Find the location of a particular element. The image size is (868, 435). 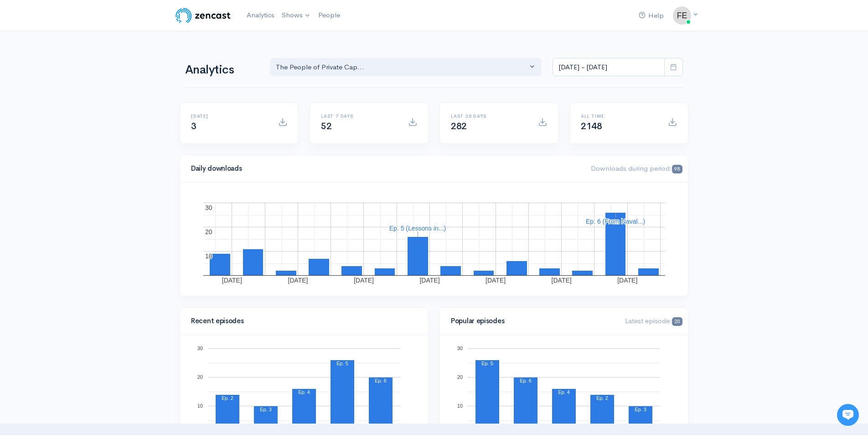

a: Analytics is located at coordinates (260, 15).